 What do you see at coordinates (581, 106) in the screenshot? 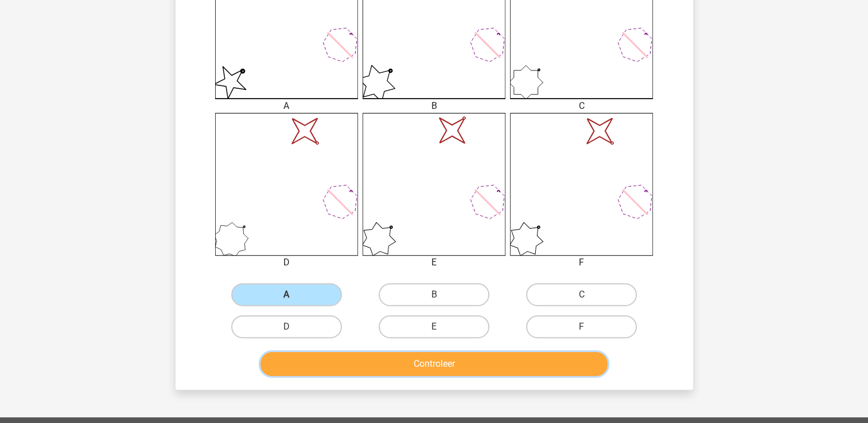
I see `div: C` at bounding box center [581, 106].